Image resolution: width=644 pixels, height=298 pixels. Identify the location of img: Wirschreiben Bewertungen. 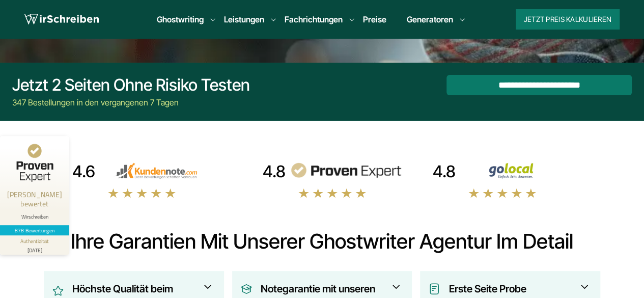
(515, 171).